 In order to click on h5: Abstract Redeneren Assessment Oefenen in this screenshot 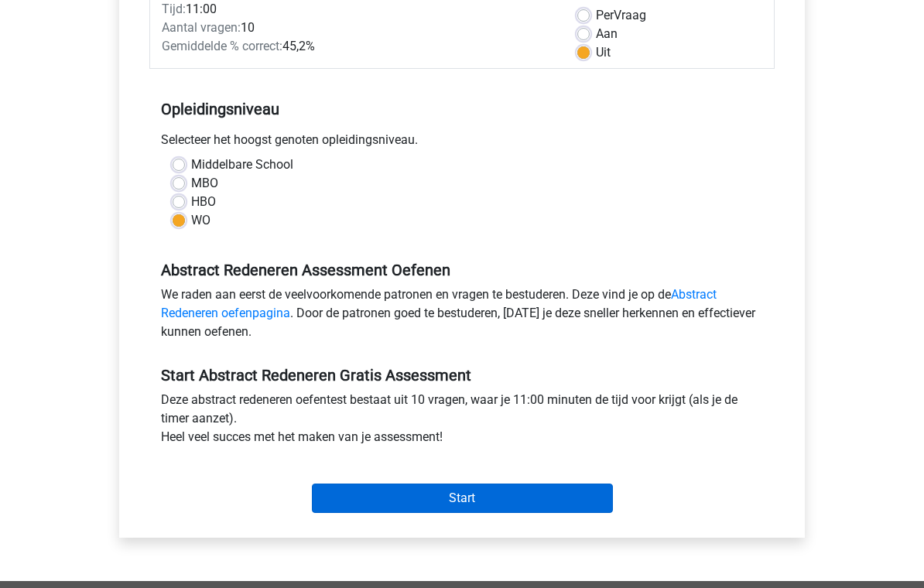, I will do `click(462, 270)`.